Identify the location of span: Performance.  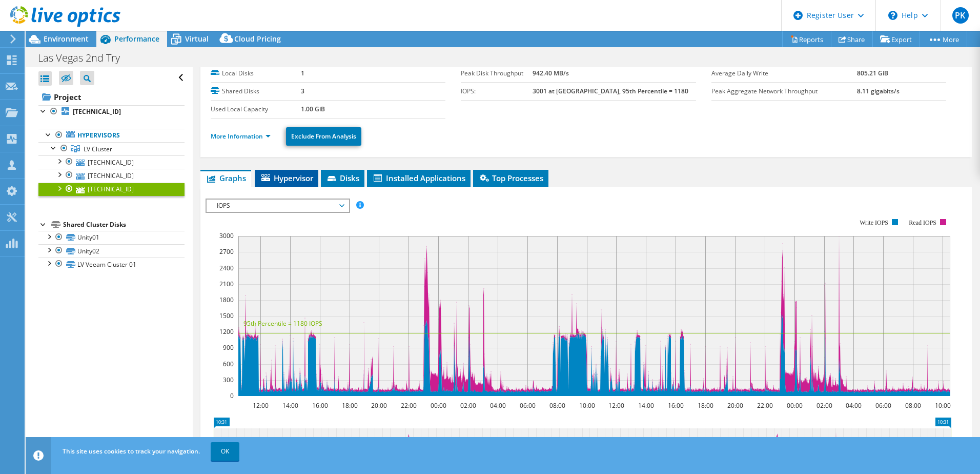
(137, 38).